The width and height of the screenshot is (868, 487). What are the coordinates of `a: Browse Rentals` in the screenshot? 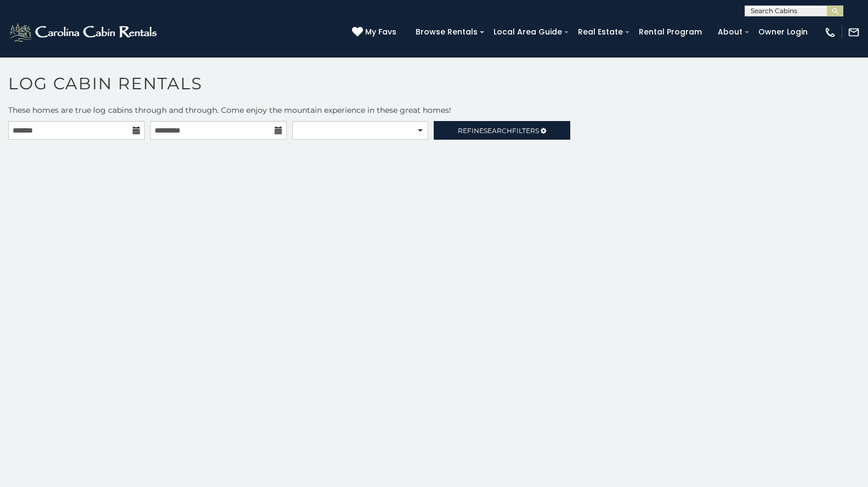 It's located at (446, 32).